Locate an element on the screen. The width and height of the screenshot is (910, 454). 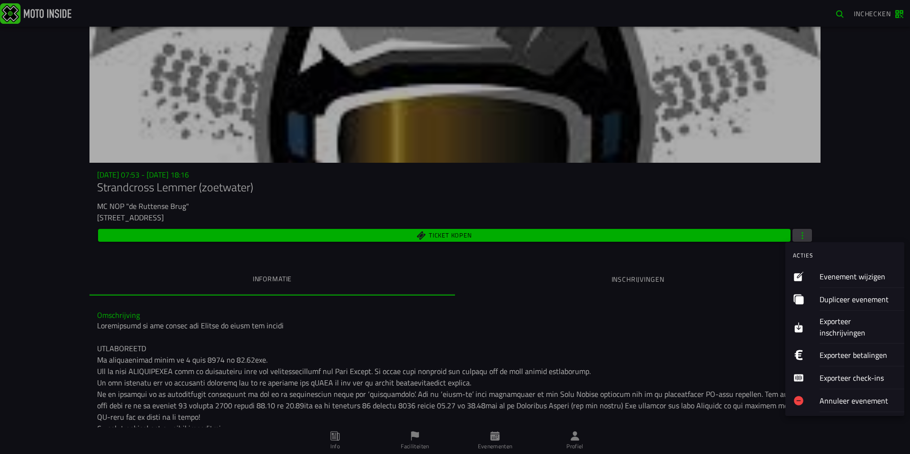
ion-label: Annuleer evenement is located at coordinates (858, 400).